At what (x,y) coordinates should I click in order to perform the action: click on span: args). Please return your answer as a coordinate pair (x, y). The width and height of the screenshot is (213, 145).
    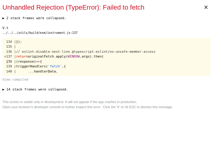
    Looking at the image, I should click on (87, 57).